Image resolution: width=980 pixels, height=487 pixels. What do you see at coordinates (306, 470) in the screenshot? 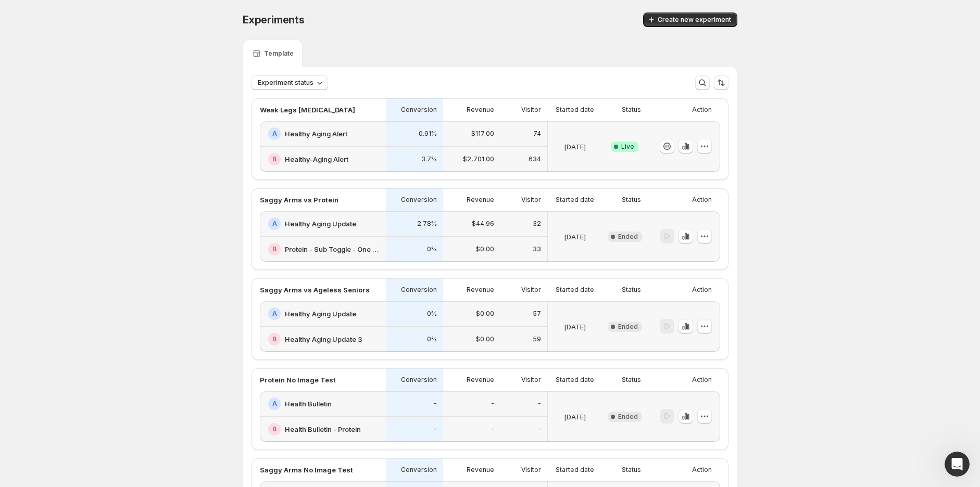
I see `p: Saggy Arms No Image Test` at bounding box center [306, 470].